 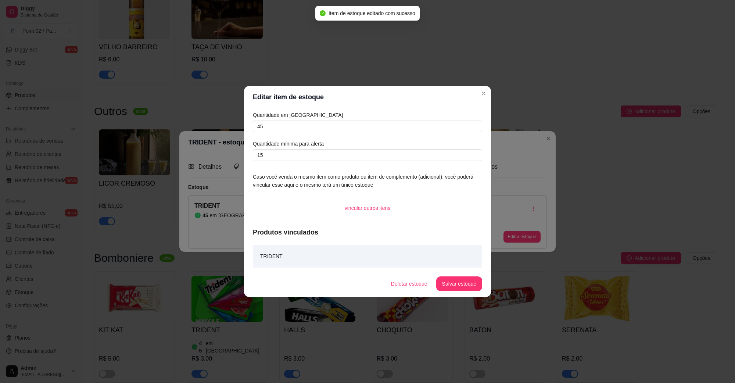 I want to click on article: Caso você venda o mesmo item como produto ou item de complemento (adicional), você poderá vincula..., so click(x=367, y=181).